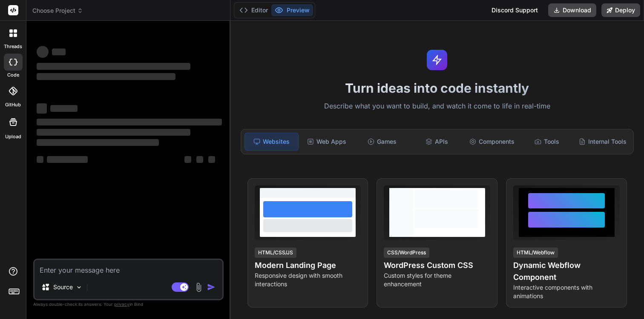 The height and width of the screenshot is (319, 644). I want to click on label: code, so click(13, 75).